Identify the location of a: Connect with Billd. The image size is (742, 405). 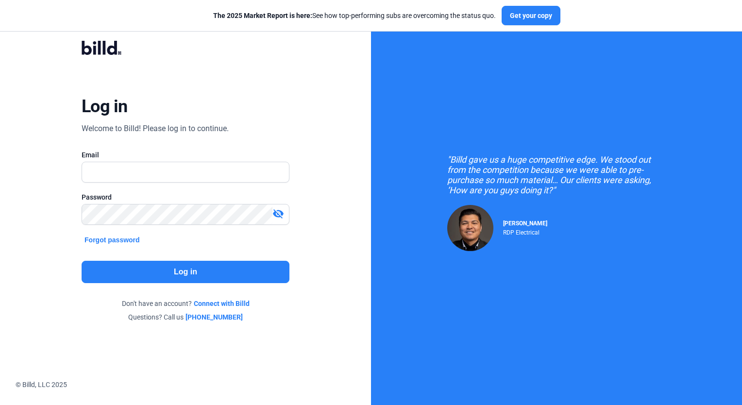
(221, 303).